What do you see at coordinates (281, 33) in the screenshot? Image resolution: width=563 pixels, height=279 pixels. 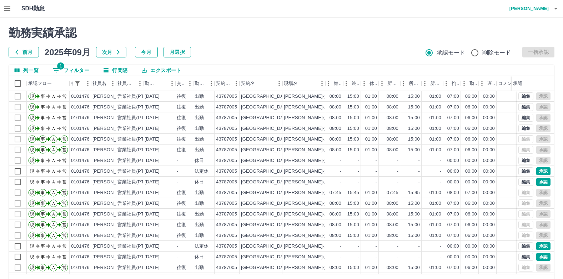 I see `h2: 勤務実績承認` at bounding box center [281, 33].